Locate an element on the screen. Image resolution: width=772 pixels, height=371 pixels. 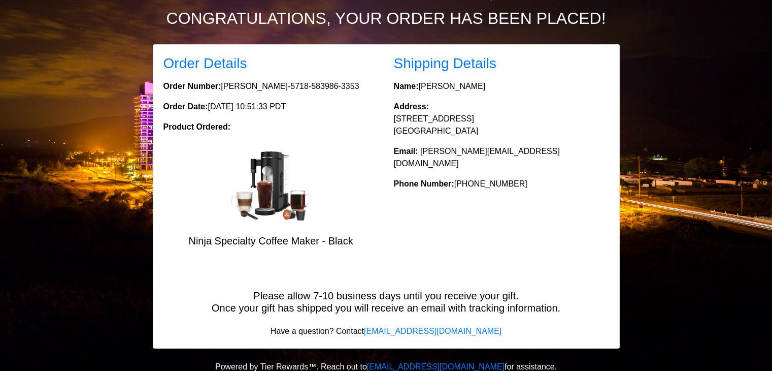
strong: Order Date: is located at coordinates (186, 106).